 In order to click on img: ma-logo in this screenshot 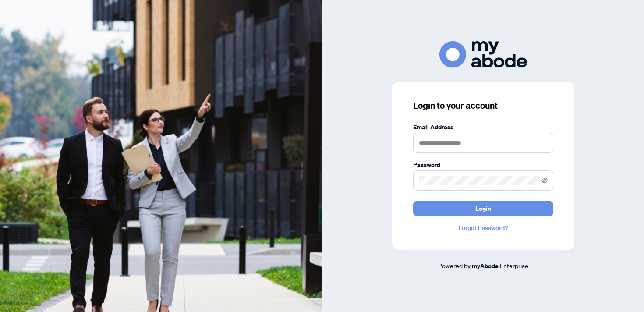, I will do `click(483, 55)`.